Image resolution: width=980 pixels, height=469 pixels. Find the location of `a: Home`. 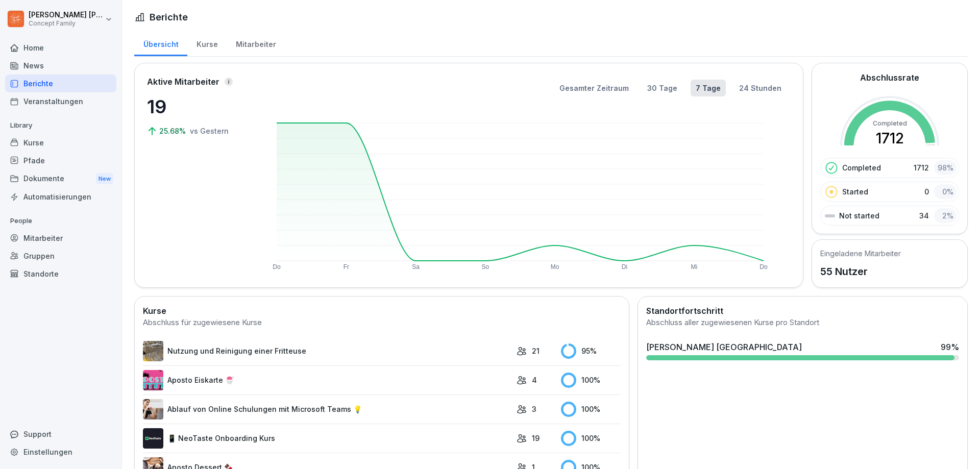

a: Home is located at coordinates (61, 47).